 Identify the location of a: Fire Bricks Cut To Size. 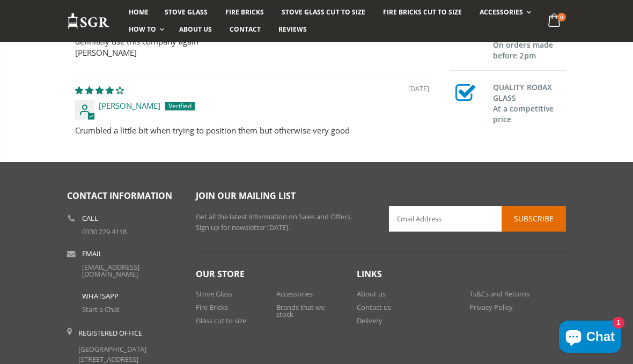
(422, 12).